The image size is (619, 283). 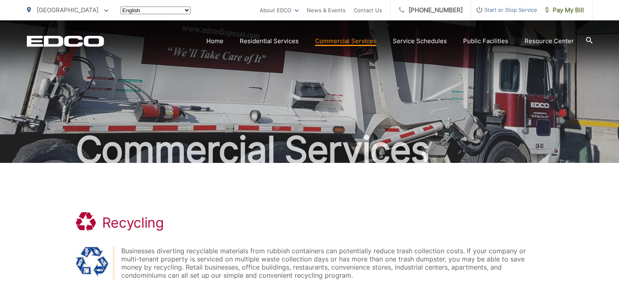 What do you see at coordinates (269, 41) in the screenshot?
I see `a: Residential Services` at bounding box center [269, 41].